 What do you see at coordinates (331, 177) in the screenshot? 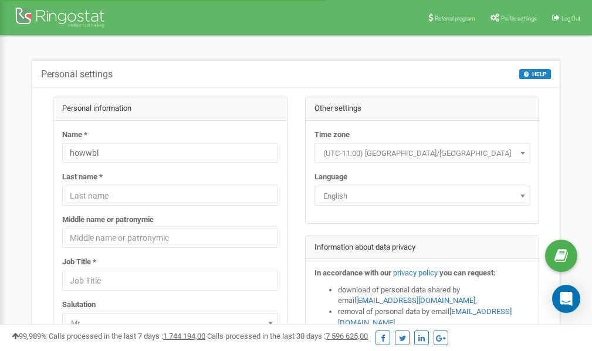
I see `label: Language` at bounding box center [331, 177].